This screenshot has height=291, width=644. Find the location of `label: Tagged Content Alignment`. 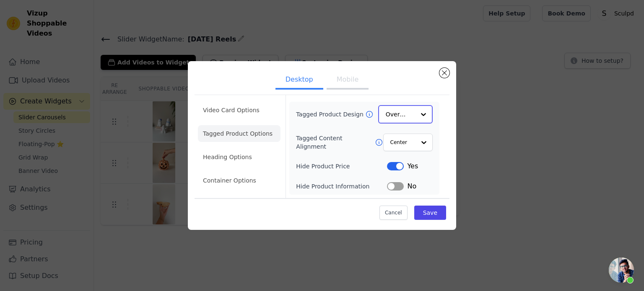

label: Tagged Content Alignment is located at coordinates (335, 142).